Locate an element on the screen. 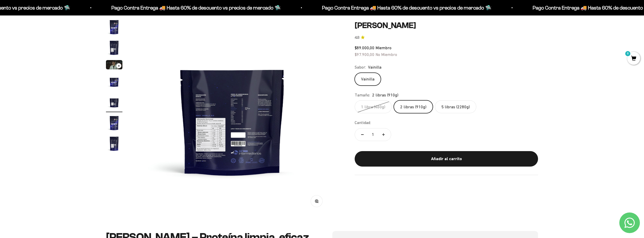 The image size is (644, 238). span: $97.900,00 is located at coordinates (365, 54).